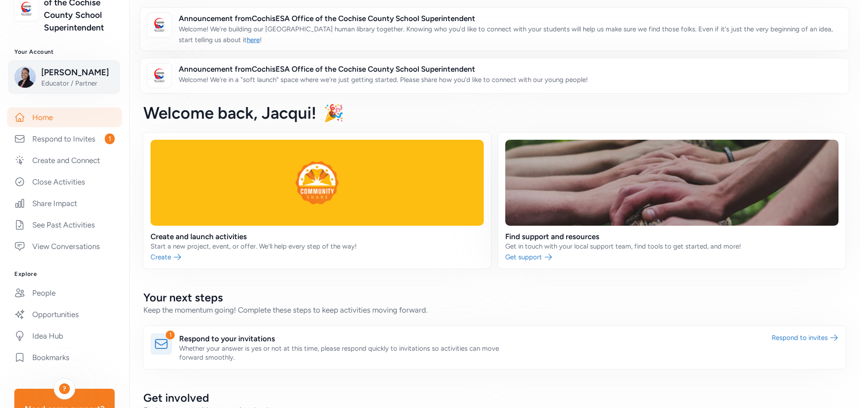 The image size is (860, 408). What do you see at coordinates (65, 52) in the screenshot?
I see `h3: Your Account` at bounding box center [65, 52].